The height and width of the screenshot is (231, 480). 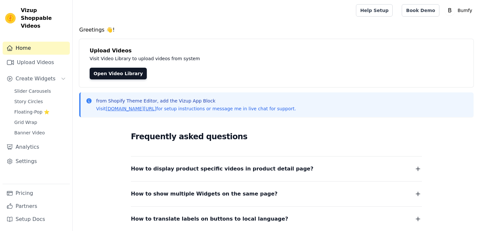 I want to click on a: Banner Video, so click(x=40, y=133).